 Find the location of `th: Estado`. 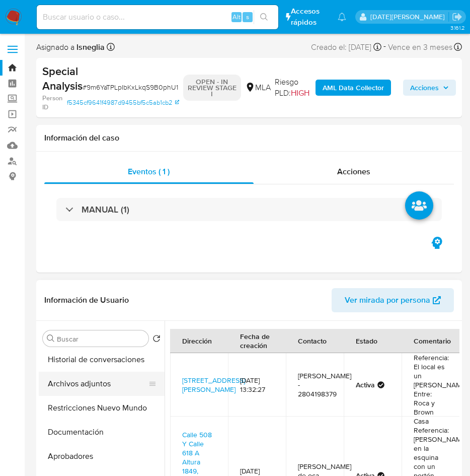

th: Estado is located at coordinates (373, 341).